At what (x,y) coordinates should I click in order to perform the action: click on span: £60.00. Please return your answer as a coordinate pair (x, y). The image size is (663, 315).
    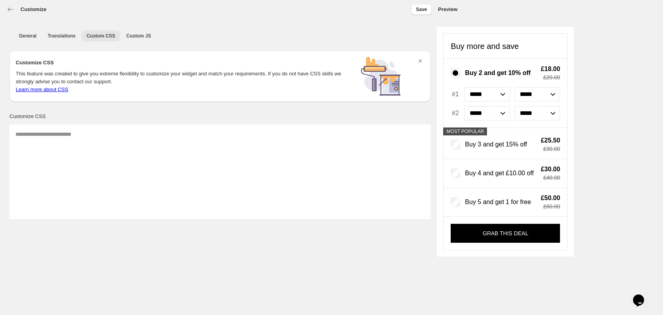
    Looking at the image, I should click on (550, 206).